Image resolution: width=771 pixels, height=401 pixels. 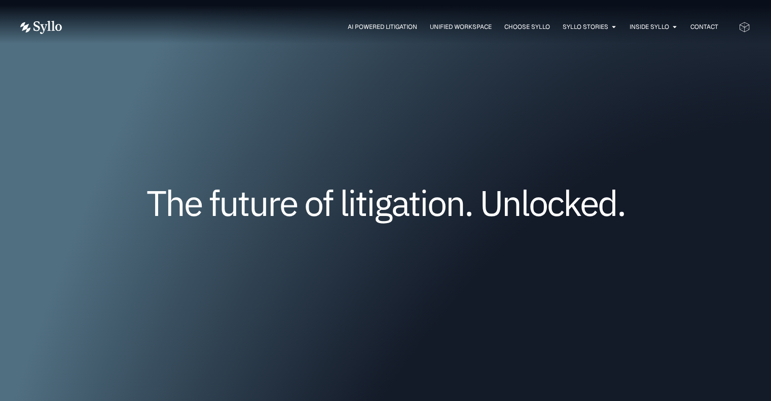 I want to click on a: Unified Workspace, so click(x=461, y=27).